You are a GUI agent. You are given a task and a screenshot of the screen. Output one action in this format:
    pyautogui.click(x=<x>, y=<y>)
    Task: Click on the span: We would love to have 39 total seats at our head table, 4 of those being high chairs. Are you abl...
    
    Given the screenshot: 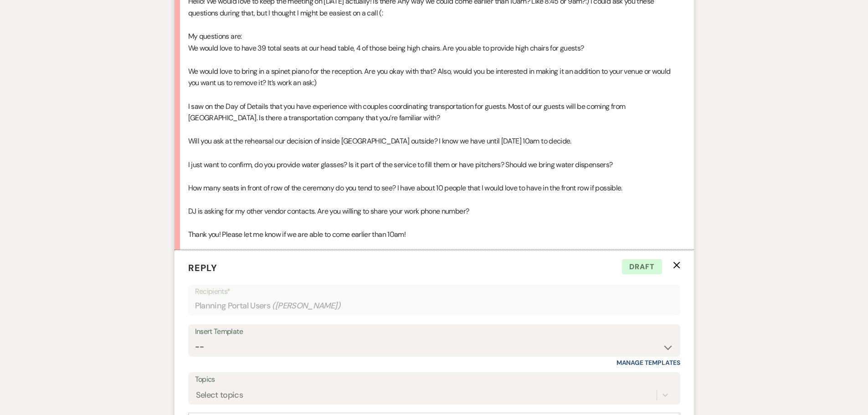 What is the action you would take?
    pyautogui.click(x=386, y=48)
    